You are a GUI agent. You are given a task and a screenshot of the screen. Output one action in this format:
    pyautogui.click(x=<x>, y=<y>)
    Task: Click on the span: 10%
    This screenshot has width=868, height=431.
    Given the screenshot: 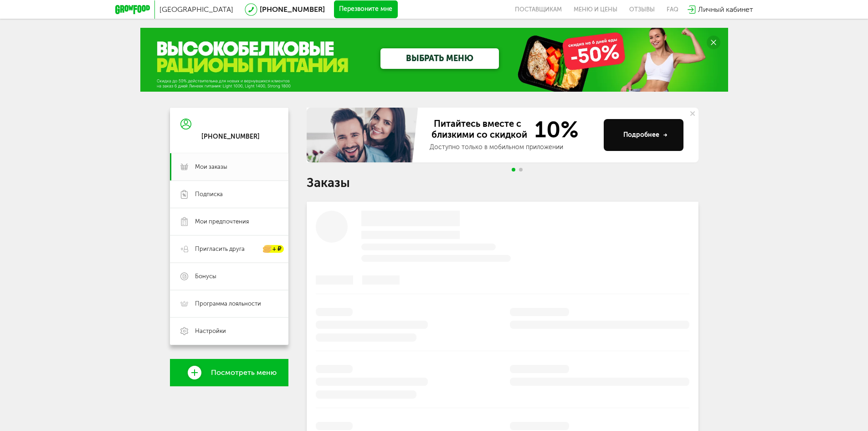 What is the action you would take?
    pyautogui.click(x=554, y=129)
    